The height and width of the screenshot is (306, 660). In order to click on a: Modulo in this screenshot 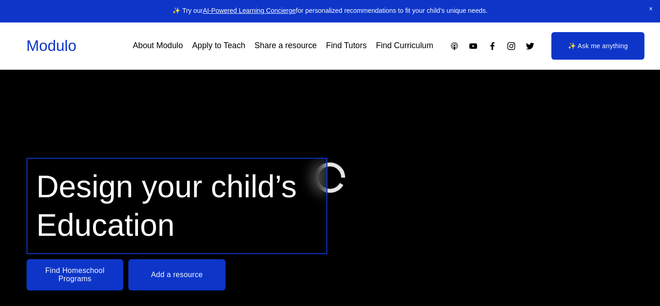, I will do `click(51, 45)`.